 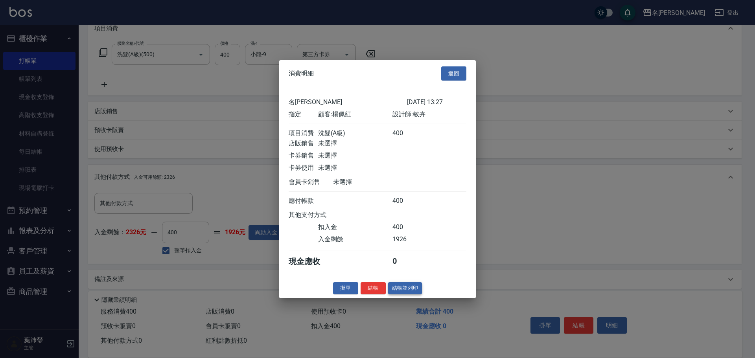 I want to click on button: 結帳並列印, so click(x=405, y=288).